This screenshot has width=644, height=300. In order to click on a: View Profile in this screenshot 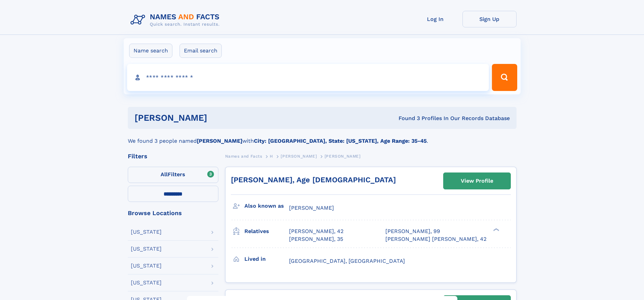, I will do `click(477, 181)`.